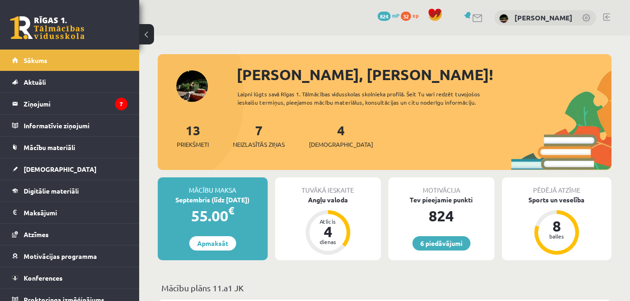 This screenshot has height=301, width=630. I want to click on div: Mācību maksa, so click(212, 186).